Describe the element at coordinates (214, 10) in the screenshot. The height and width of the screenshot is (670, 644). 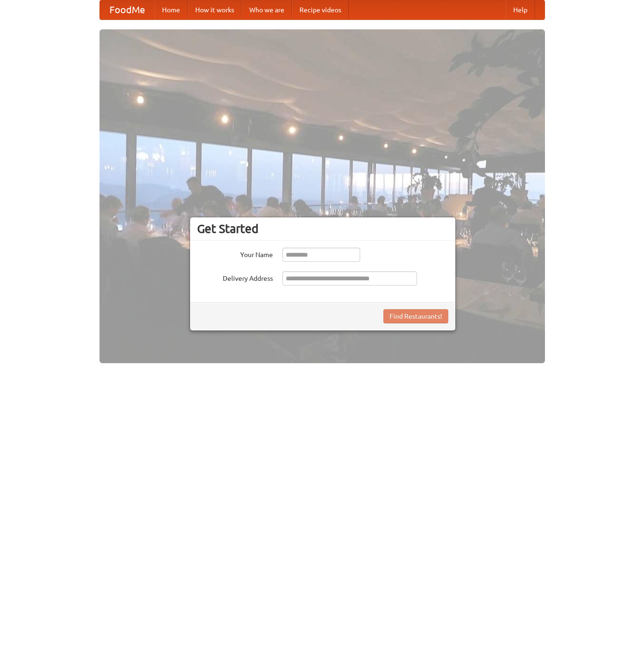
I see `a: How it works` at that location.